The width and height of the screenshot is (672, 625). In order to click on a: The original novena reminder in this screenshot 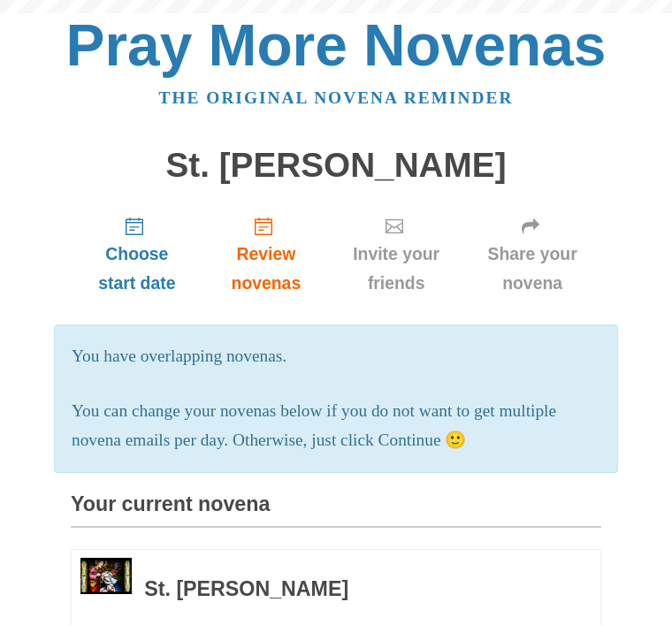, I will do `click(336, 97)`.